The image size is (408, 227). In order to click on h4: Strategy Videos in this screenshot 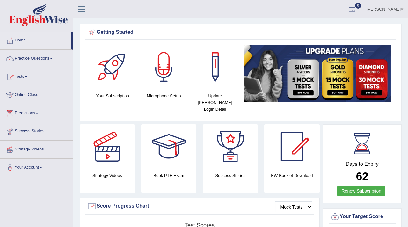, I will do `click(107, 175)`.